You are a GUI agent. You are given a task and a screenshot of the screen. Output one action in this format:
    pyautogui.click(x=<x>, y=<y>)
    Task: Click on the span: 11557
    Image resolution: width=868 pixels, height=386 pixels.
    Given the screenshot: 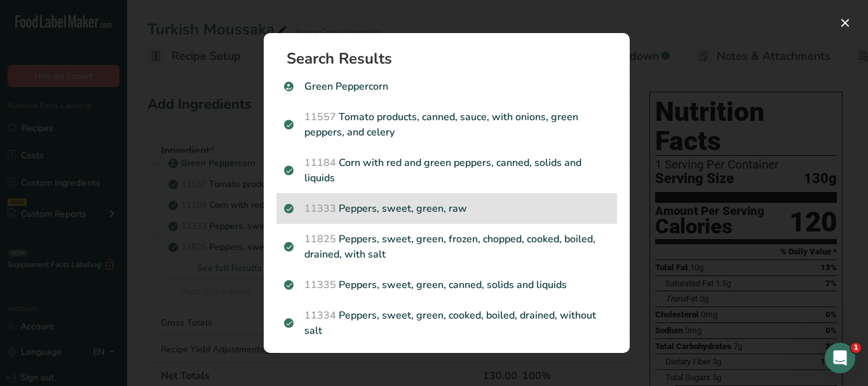 What is the action you would take?
    pyautogui.click(x=320, y=117)
    